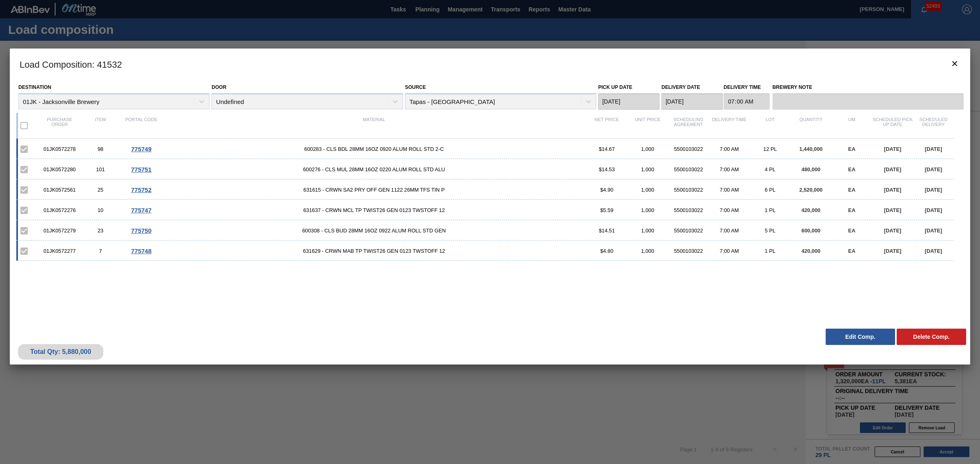 This screenshot has width=980, height=464. I want to click on div: Unit Price, so click(648, 126).